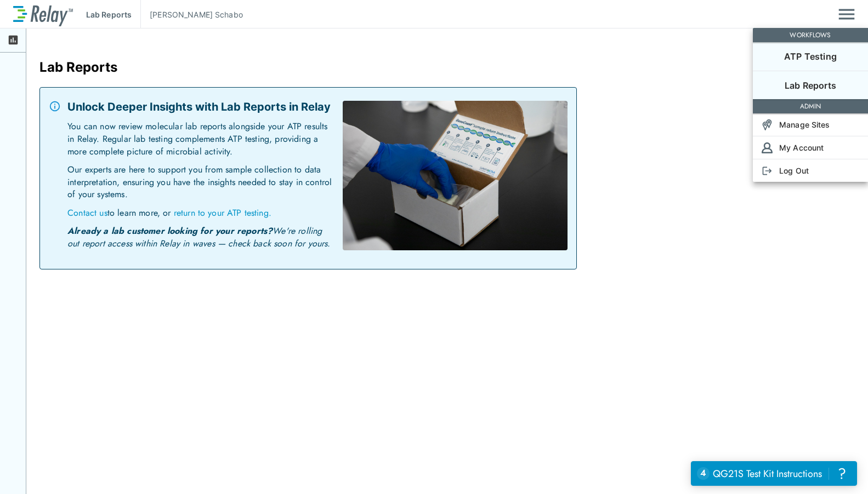 The height and width of the screenshot is (494, 868). What do you see at coordinates (12, 12) in the screenshot?
I see `div: 4` at bounding box center [12, 12].